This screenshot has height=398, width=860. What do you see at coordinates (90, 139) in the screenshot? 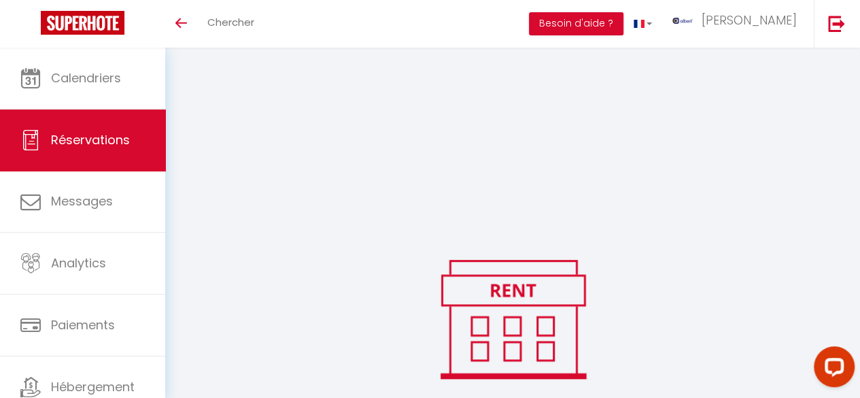
I see `span: Réservations` at bounding box center [90, 139].